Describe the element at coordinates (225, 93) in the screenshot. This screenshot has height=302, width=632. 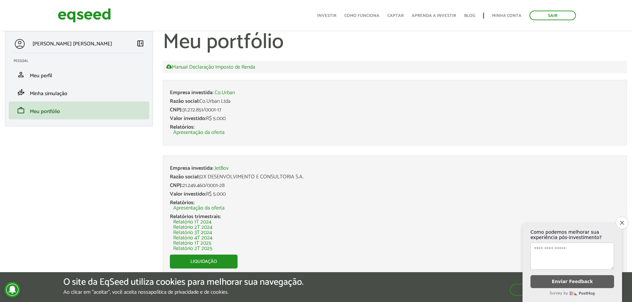
I see `a: Co.Urban` at that location.